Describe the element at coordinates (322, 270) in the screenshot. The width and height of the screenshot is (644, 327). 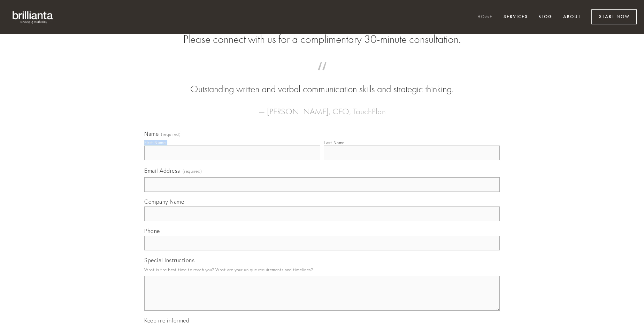
I see `p: What is the best time to reach you? What are your unique requirements and timelines?` at that location.